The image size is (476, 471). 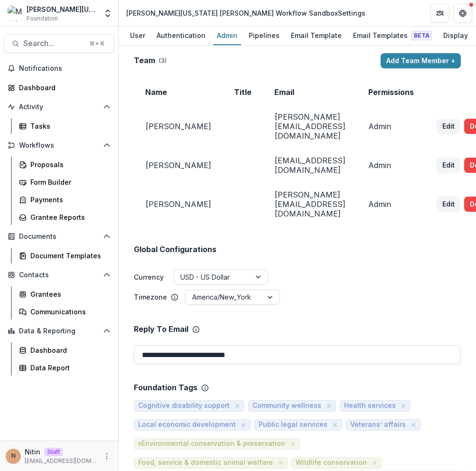 I want to click on div: Email Templates, so click(x=393, y=35).